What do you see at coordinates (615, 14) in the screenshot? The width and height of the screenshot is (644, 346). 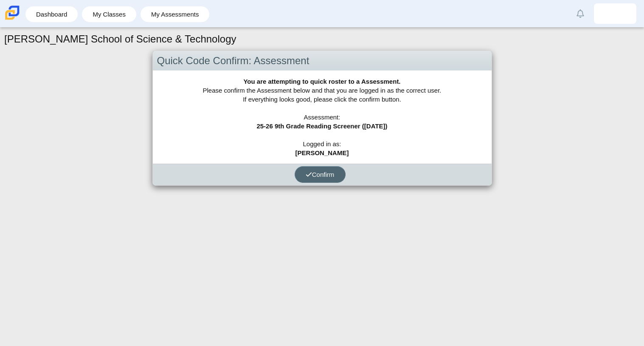 I see `a: edgar.mongeromojr.uGZohD` at bounding box center [615, 14].